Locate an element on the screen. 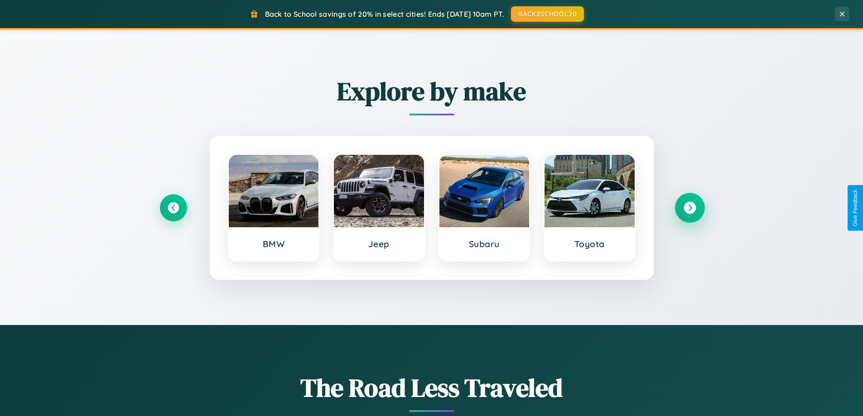 This screenshot has width=863, height=416. h3: Subaru is located at coordinates (484, 244).